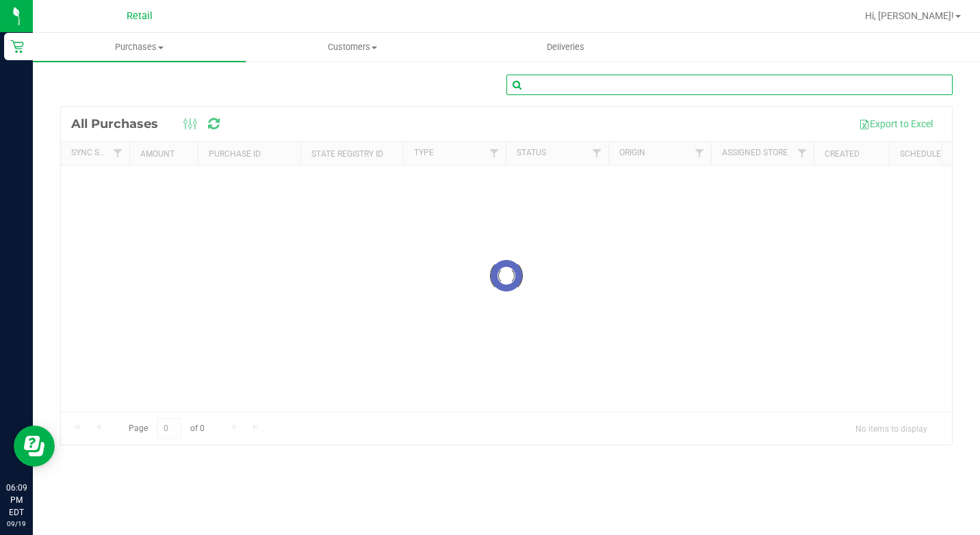 The height and width of the screenshot is (535, 980). What do you see at coordinates (140, 16) in the screenshot?
I see `span: Retail` at bounding box center [140, 16].